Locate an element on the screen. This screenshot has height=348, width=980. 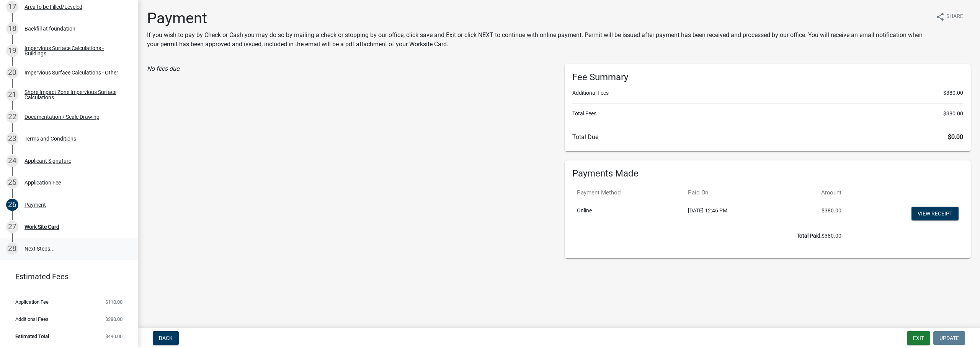
th: Amount is located at coordinates (815, 192).